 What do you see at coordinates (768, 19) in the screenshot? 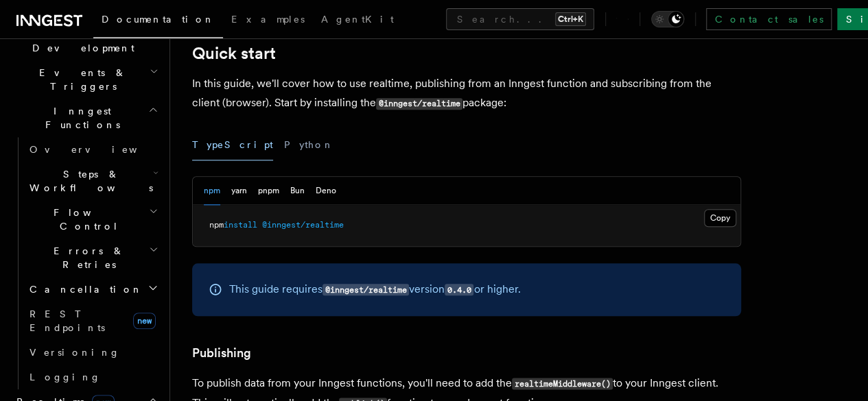
I see `a: Contact sales` at bounding box center [768, 19].